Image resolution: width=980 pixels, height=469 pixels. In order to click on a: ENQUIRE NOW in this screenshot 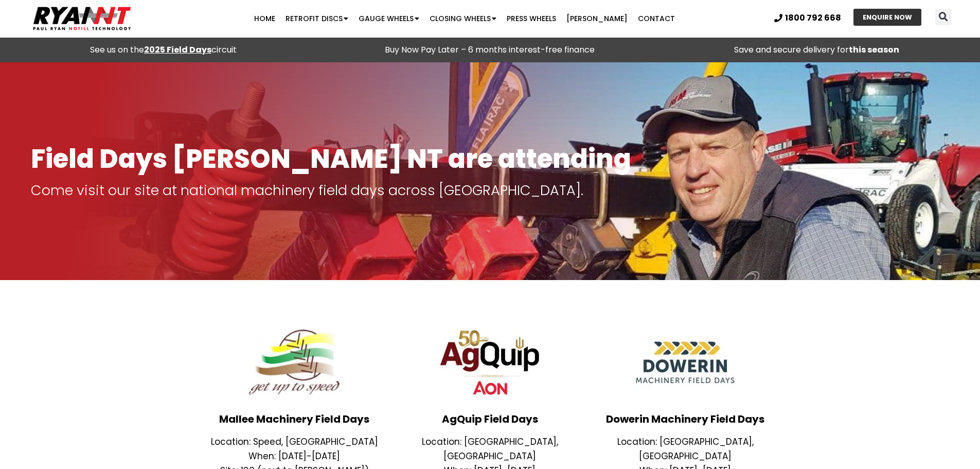, I will do `click(888, 17)`.